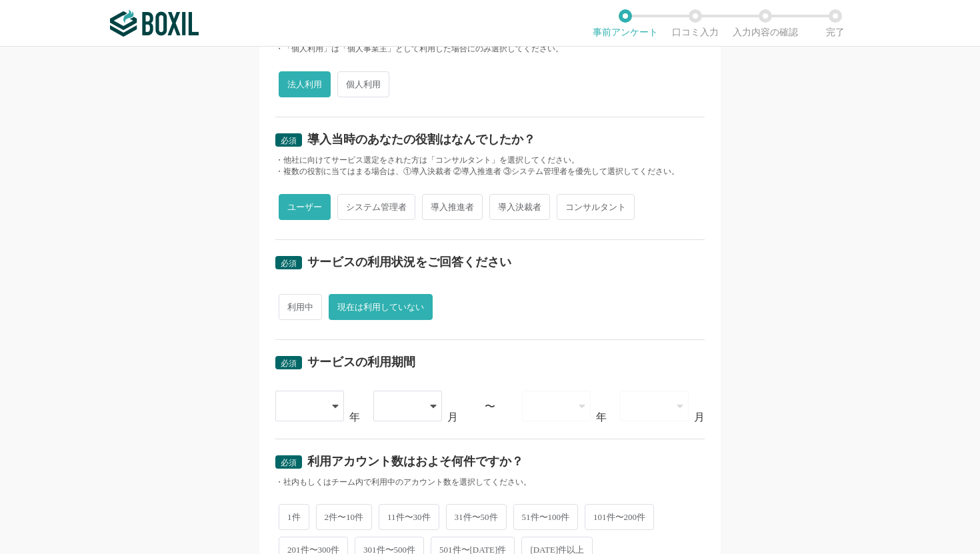  What do you see at coordinates (364, 84) in the screenshot?
I see `span: 個人利用` at bounding box center [364, 84].